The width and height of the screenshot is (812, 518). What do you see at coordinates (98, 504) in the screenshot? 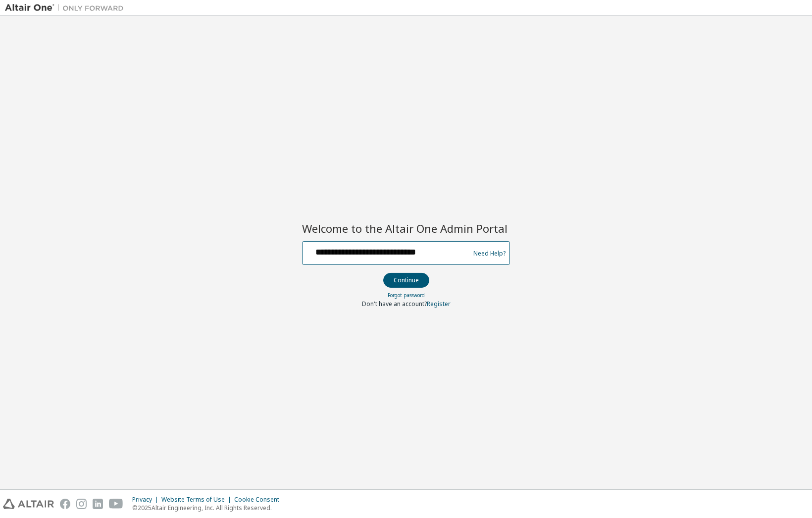
I see `img: linkedin.svg` at bounding box center [98, 504].